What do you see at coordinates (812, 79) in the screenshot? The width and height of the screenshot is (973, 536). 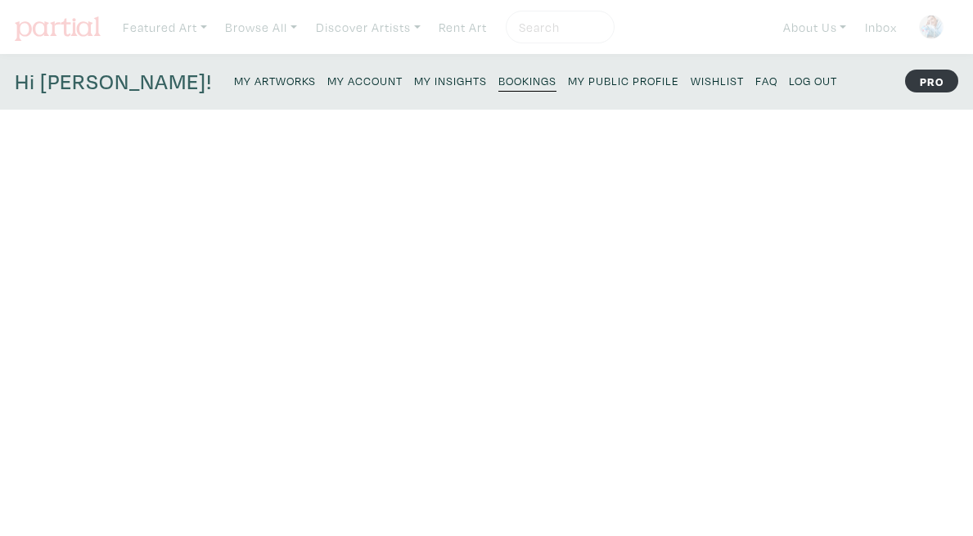 I see `a: Log Out` at bounding box center [812, 79].